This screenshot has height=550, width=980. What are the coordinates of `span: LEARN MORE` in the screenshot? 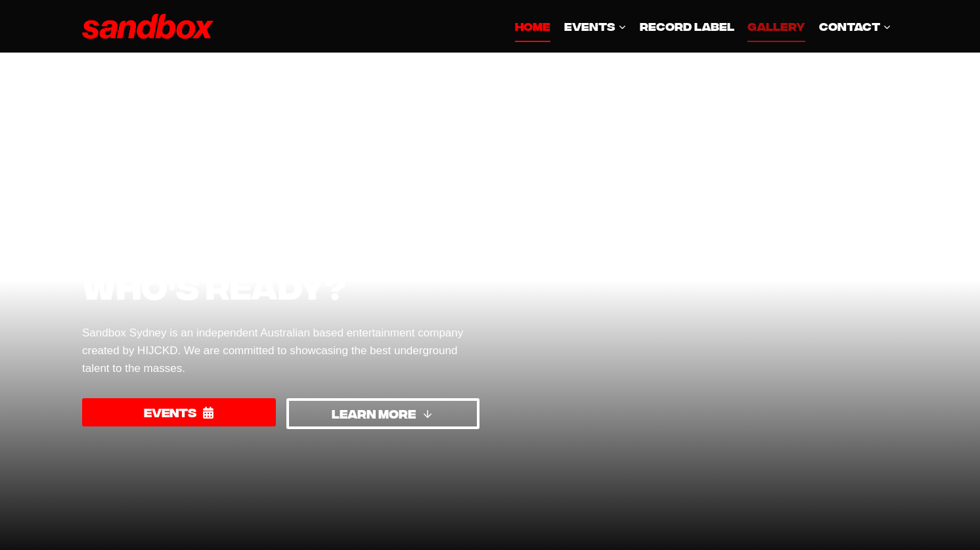 It's located at (373, 413).